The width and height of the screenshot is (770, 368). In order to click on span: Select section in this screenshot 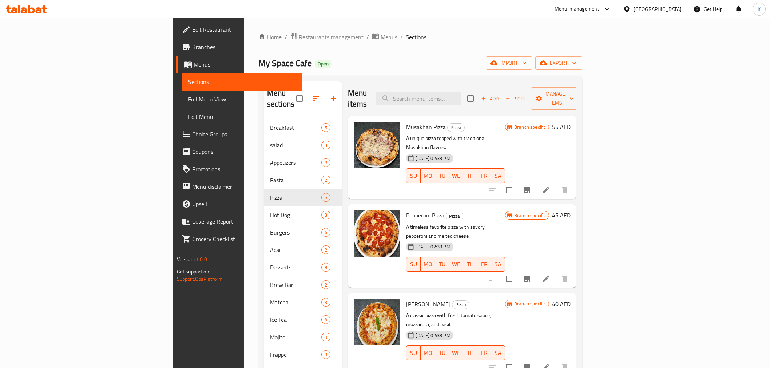, I will do `click(470, 99)`.